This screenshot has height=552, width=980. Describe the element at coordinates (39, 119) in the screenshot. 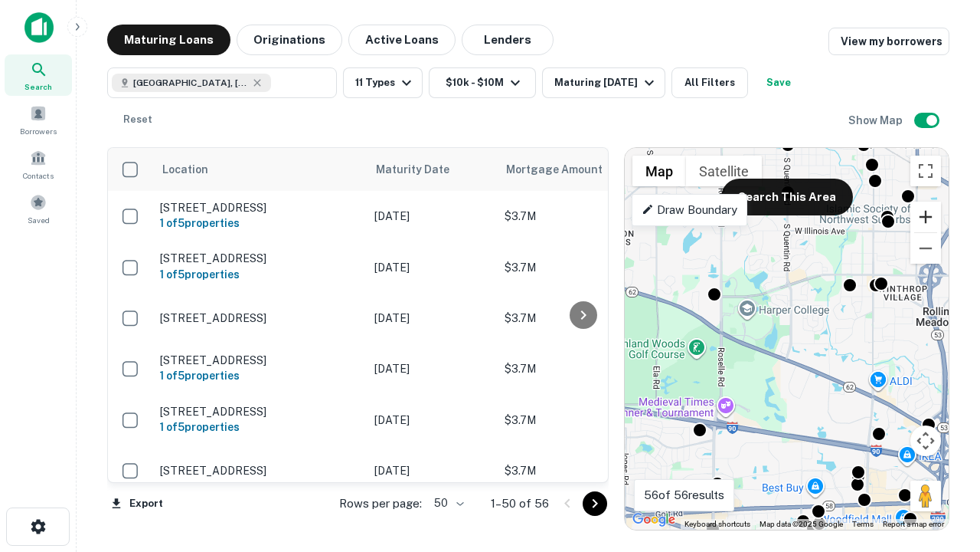

I see `div: Borrowers` at that location.